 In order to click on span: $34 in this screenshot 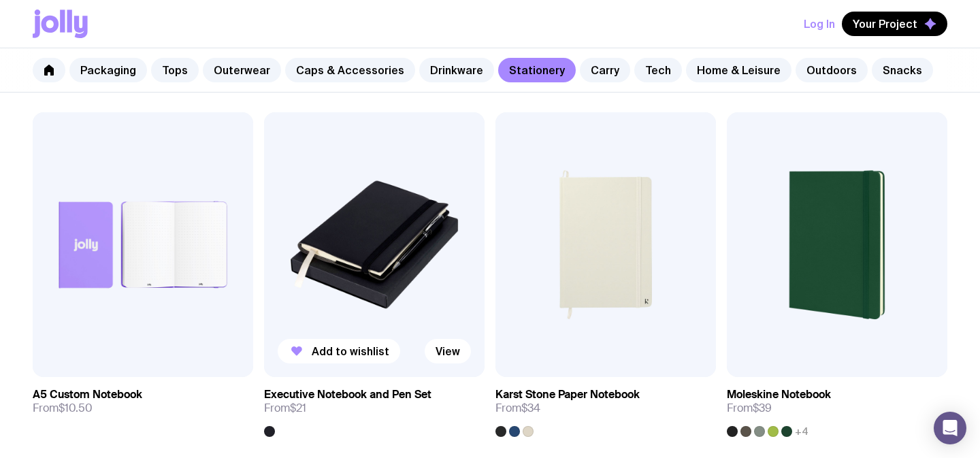, I will do `click(531, 407)`.